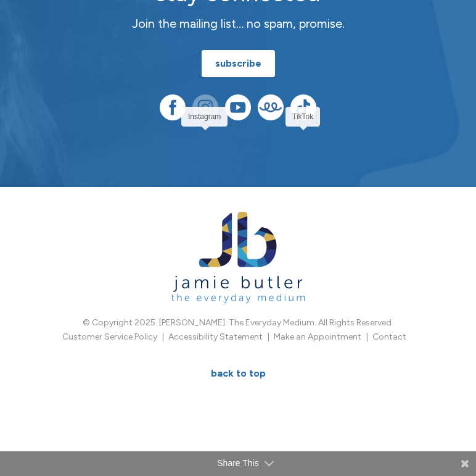 The width and height of the screenshot is (476, 476). Describe the element at coordinates (238, 63) in the screenshot. I see `a: subscribe` at that location.